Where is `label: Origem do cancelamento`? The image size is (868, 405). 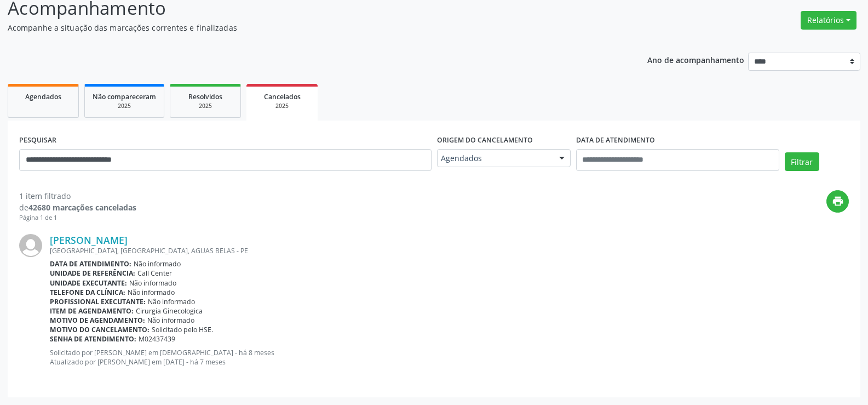 label: Origem do cancelamento is located at coordinates (485, 140).